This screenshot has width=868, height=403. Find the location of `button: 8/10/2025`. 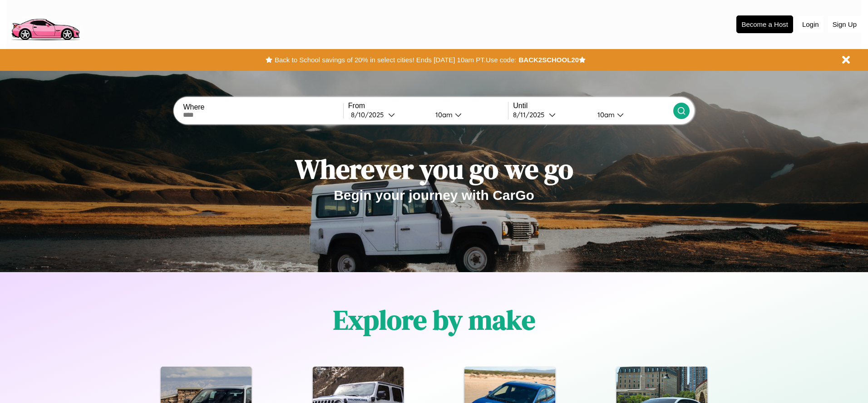

button: 8/10/2025 is located at coordinates (388, 114).